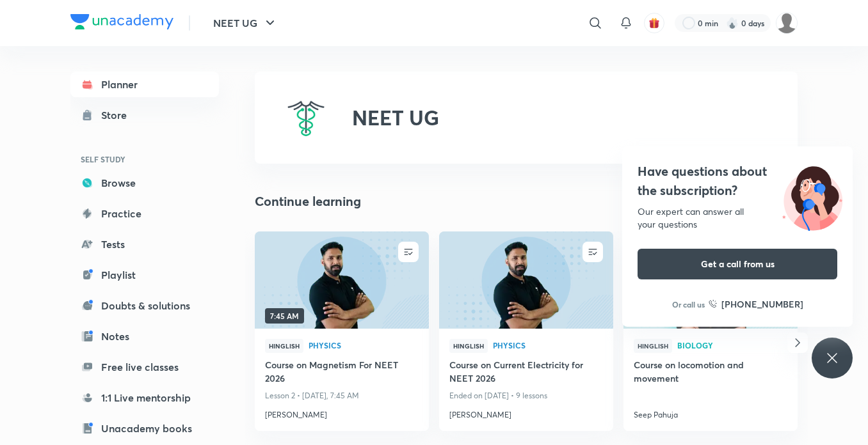 The width and height of the screenshot is (868, 445). I want to click on h4: Course on Magnetism For NEET 2026, so click(342, 373).